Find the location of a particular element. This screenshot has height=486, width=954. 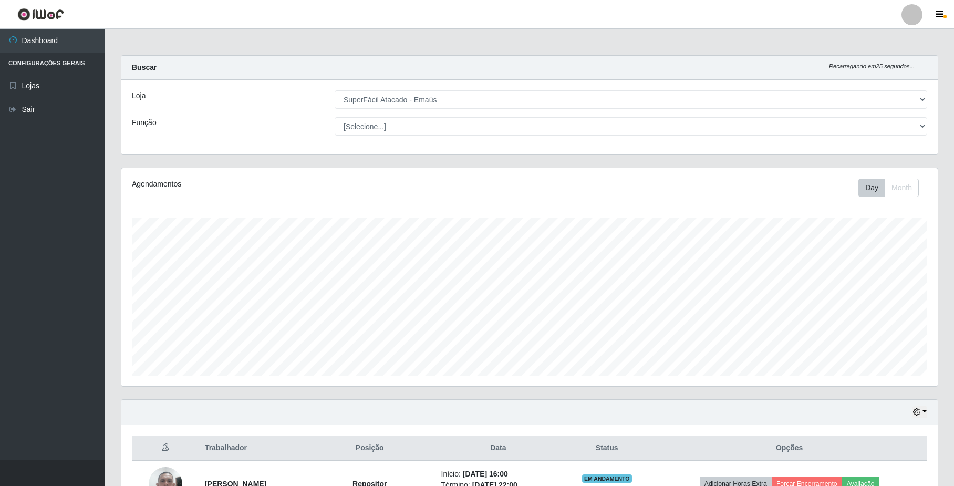

label: Função is located at coordinates (144, 122).